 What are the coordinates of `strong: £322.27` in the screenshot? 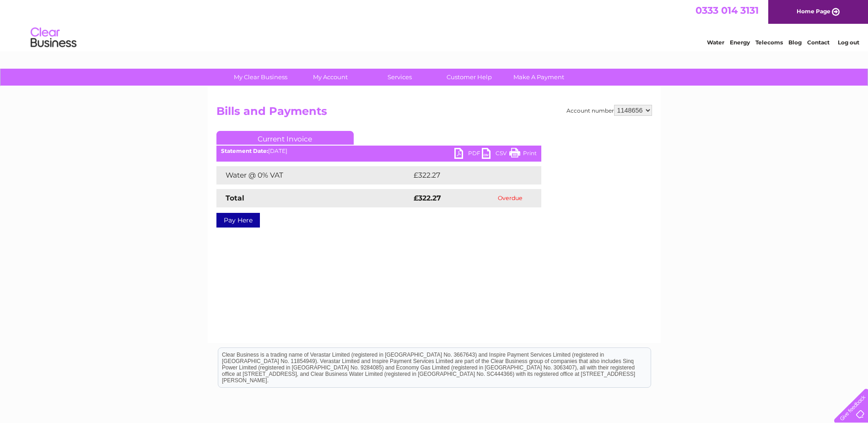 It's located at (427, 198).